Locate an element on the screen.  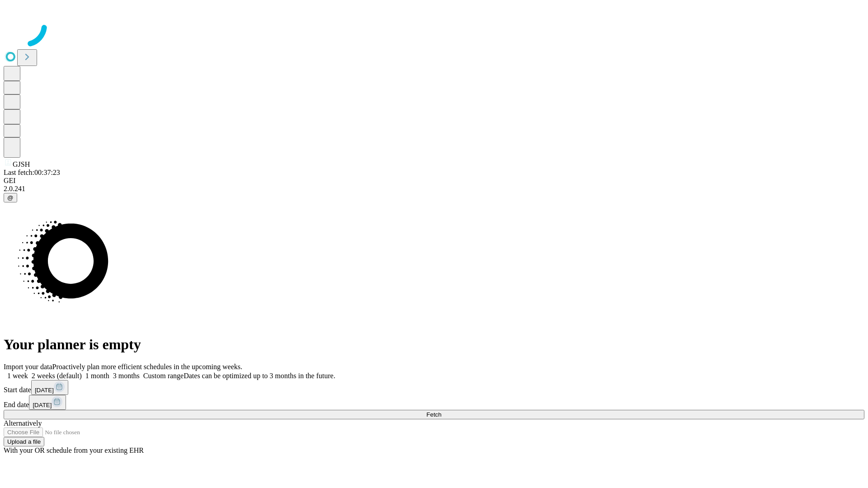
div: Start date is located at coordinates (434, 387).